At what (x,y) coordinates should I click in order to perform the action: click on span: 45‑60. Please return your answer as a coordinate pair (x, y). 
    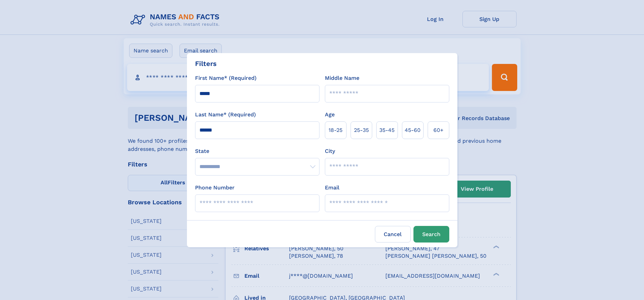
    Looking at the image, I should click on (413, 130).